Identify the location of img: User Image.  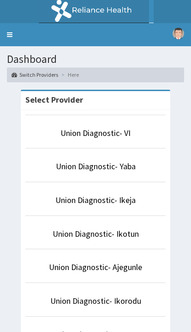
(178, 33).